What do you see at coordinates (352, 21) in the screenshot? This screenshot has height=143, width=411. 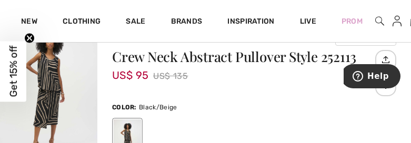 I see `a: Prom` at bounding box center [352, 21].